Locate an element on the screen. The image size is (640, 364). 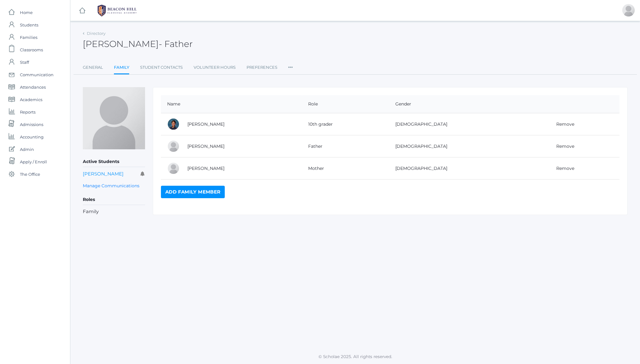
span: Academics is located at coordinates (31, 99).